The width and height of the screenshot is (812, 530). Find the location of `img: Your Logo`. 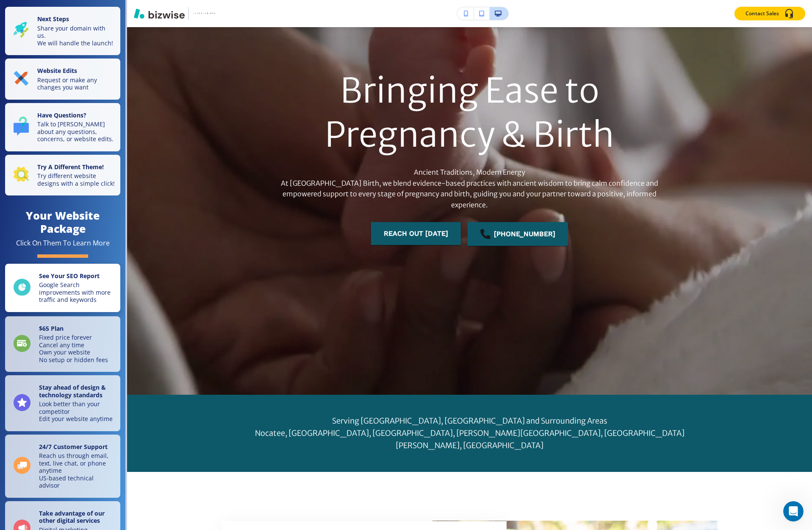

img: Your Logo is located at coordinates (204, 14).